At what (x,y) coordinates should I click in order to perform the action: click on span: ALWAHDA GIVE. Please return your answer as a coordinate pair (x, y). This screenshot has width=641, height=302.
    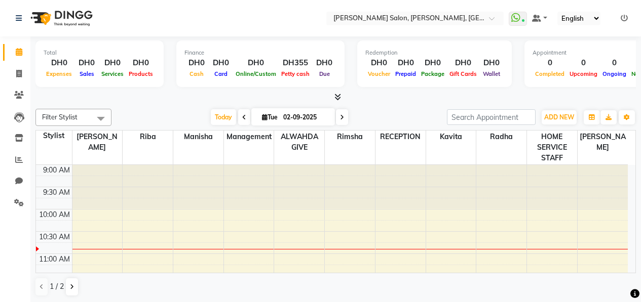
    Looking at the image, I should click on (299, 142).